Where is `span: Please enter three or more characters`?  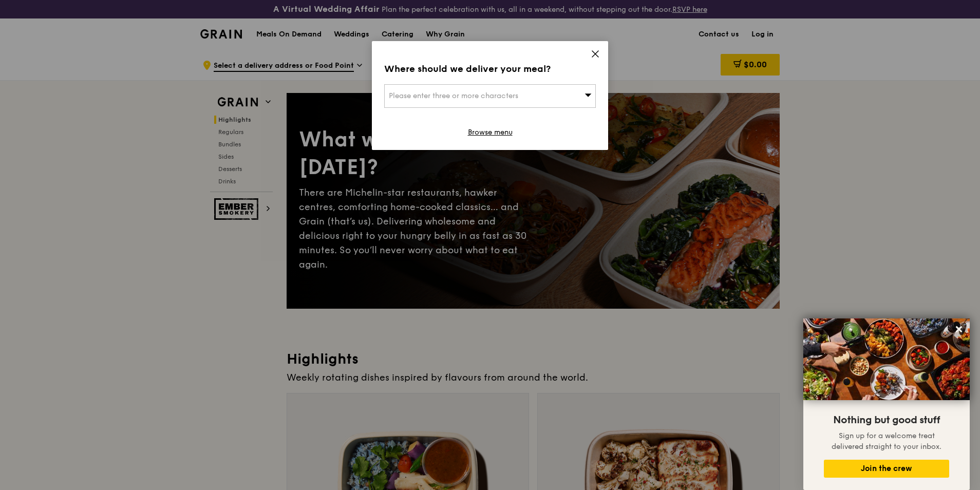
span: Please enter three or more characters is located at coordinates (454, 95).